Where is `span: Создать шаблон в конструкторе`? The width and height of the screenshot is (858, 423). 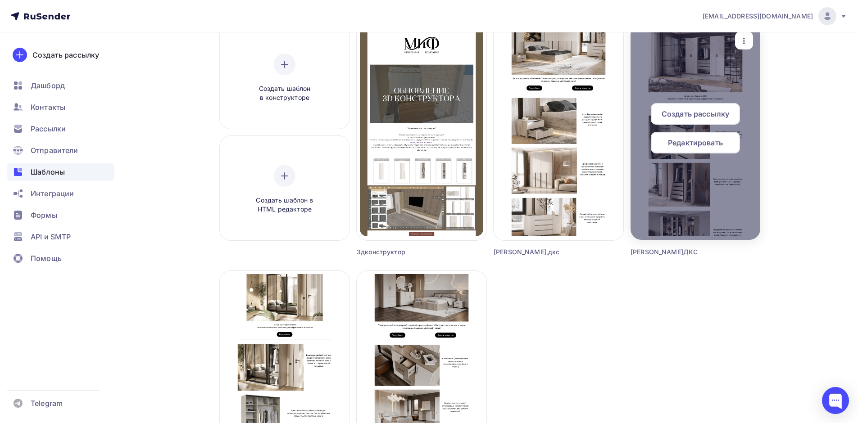
span: Создать шаблон в конструкторе is located at coordinates (285, 93).